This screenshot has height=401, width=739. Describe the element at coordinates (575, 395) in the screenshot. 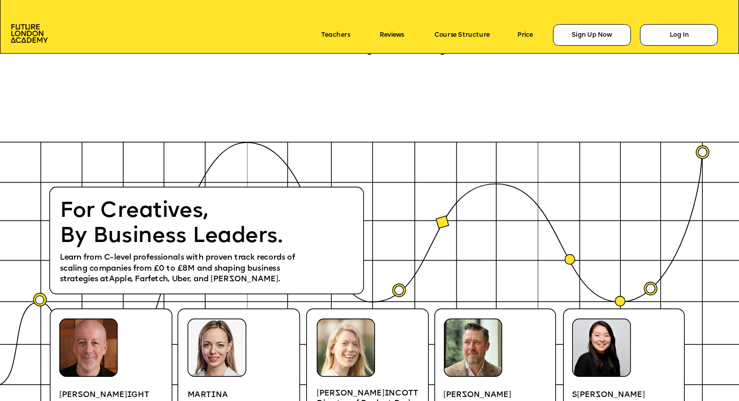

I see `span: S` at that location.